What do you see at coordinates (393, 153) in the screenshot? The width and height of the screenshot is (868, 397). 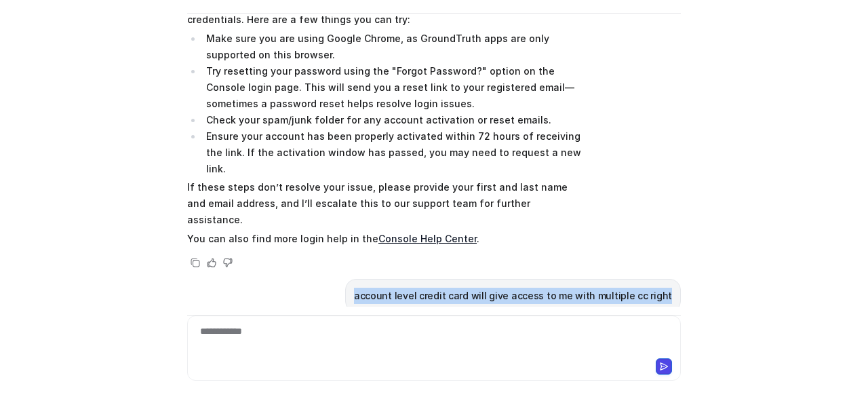 I see `li: Ensure your account has been properly activated within 72 hours of receiving the link. If the act...` at bounding box center [393, 153].